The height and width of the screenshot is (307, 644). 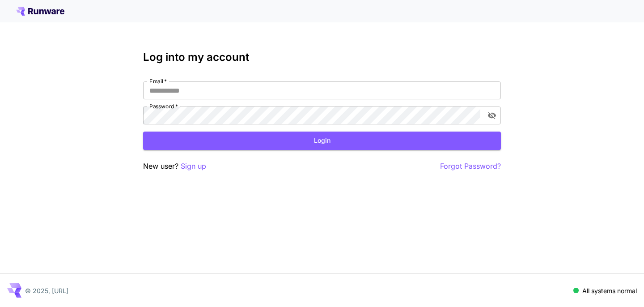 I want to click on button: Sign up, so click(x=193, y=166).